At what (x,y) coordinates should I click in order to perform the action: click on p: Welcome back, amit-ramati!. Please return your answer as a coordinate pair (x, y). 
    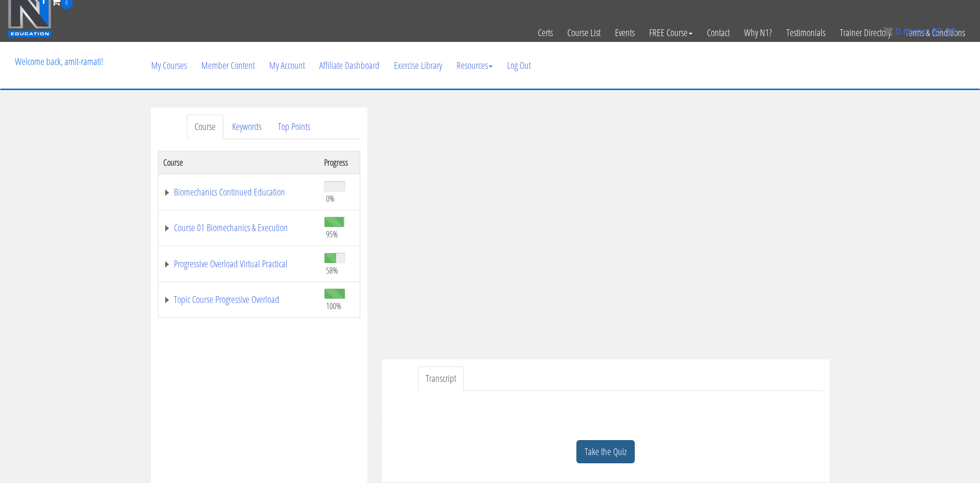
    Looking at the image, I should click on (59, 62).